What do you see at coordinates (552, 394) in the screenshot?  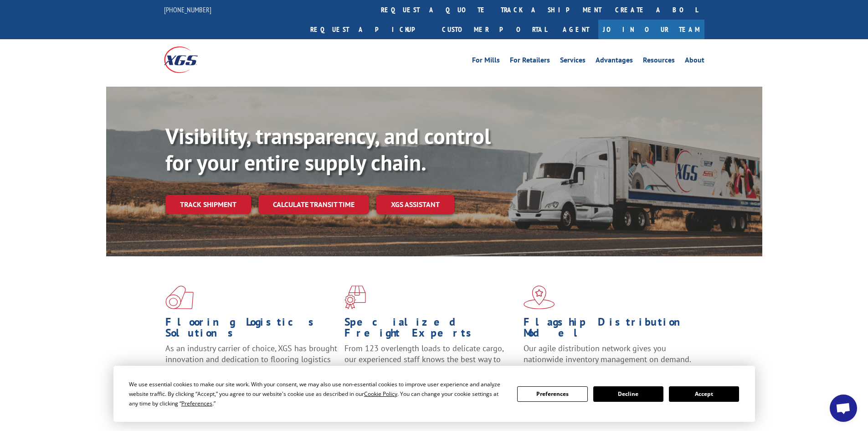 I see `button: Preferences` at bounding box center [552, 394].